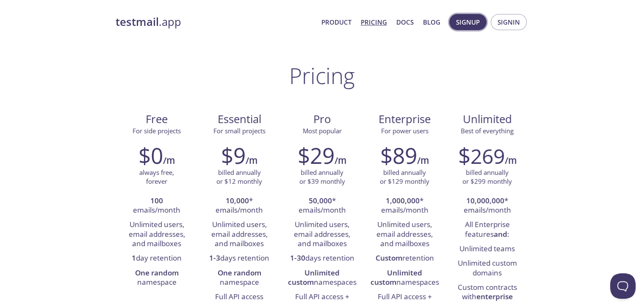 The height and width of the screenshot is (303, 644). I want to click on a: testmail.app, so click(215, 22).